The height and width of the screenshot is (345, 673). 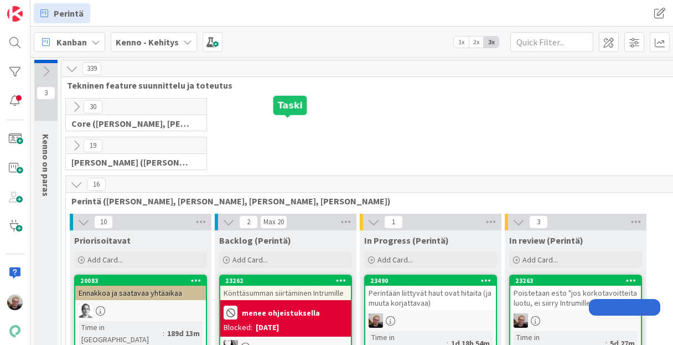 I want to click on div: 189d 13m, so click(x=183, y=333).